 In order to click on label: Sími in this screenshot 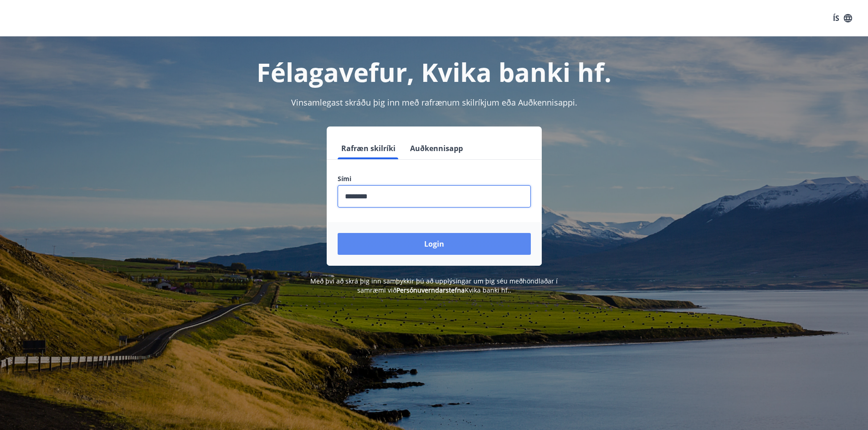, I will do `click(434, 179)`.